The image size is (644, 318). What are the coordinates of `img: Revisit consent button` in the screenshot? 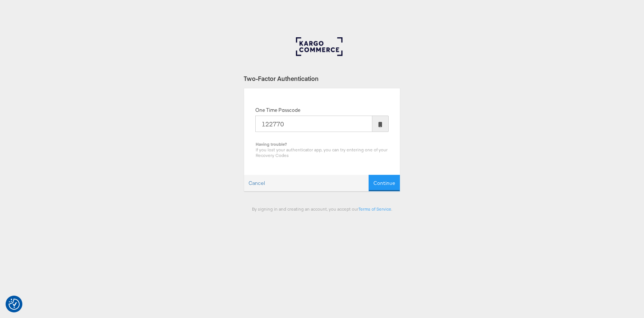 It's located at (14, 304).